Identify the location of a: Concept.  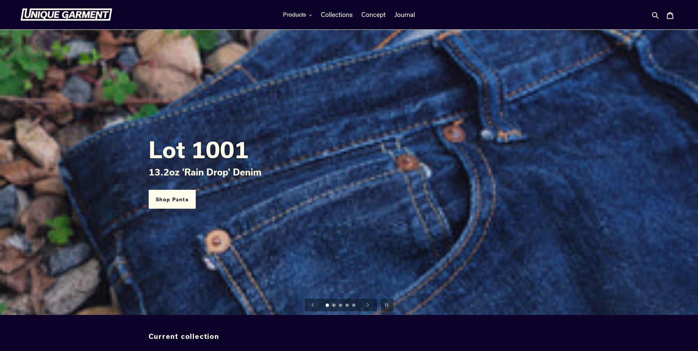
(373, 15).